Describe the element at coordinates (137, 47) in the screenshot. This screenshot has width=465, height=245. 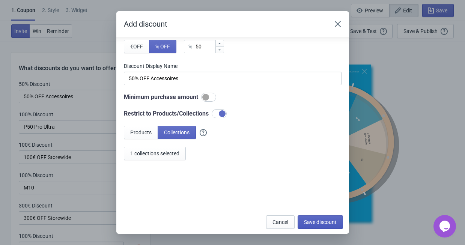
I see `span: € OFF` at that location.